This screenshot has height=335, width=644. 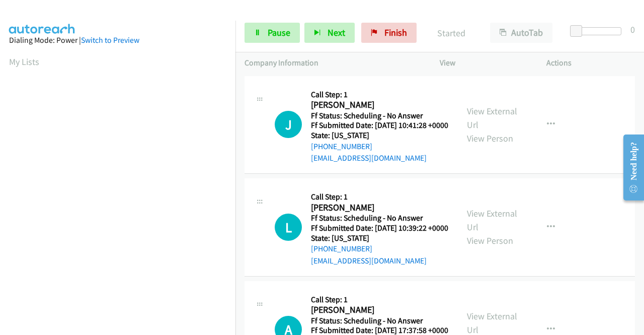 What do you see at coordinates (272, 33) in the screenshot?
I see `a: Pause` at bounding box center [272, 33].